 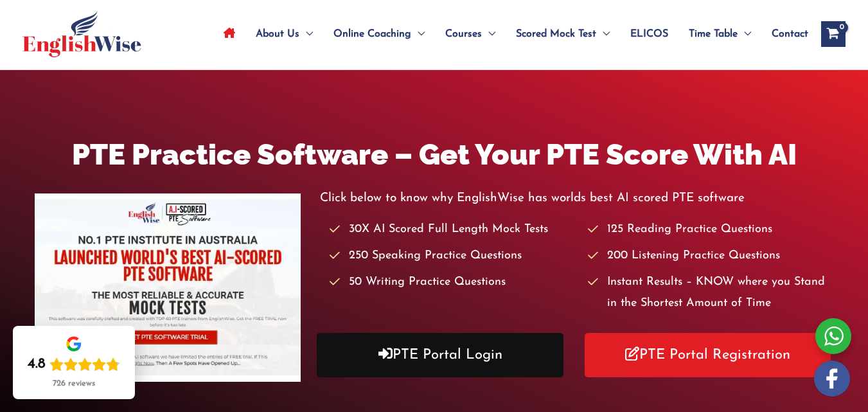 I want to click on li: 50 Writing Practice Questions, so click(x=452, y=282).